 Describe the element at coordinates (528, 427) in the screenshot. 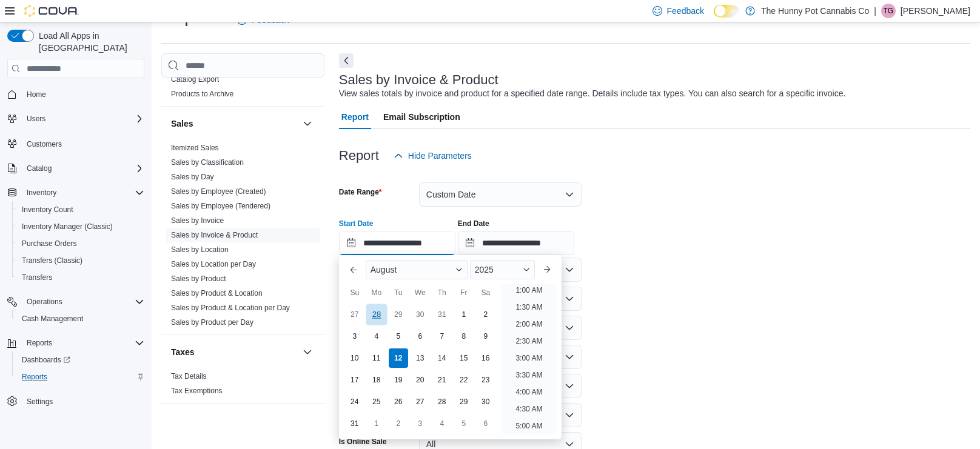

I see `li: 5:00 AM` at that location.